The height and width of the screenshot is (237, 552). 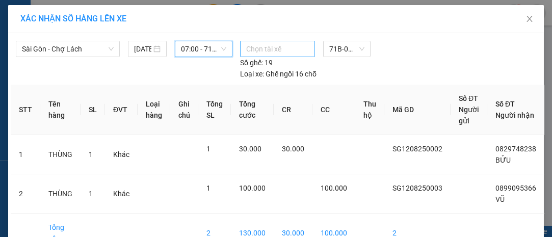 What do you see at coordinates (515, 115) in the screenshot?
I see `span: Người nhận` at bounding box center [515, 115].